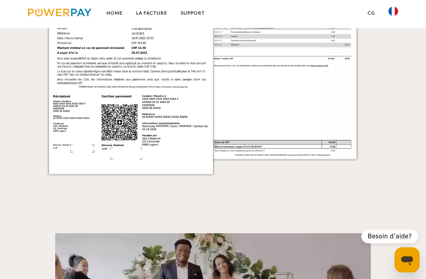 The height and width of the screenshot is (279, 426). Describe the element at coordinates (393, 11) in the screenshot. I see `img: fr` at that location.